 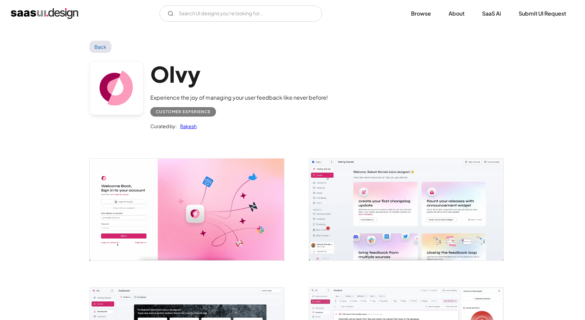 What do you see at coordinates (100, 47) in the screenshot?
I see `a: Back` at bounding box center [100, 47].